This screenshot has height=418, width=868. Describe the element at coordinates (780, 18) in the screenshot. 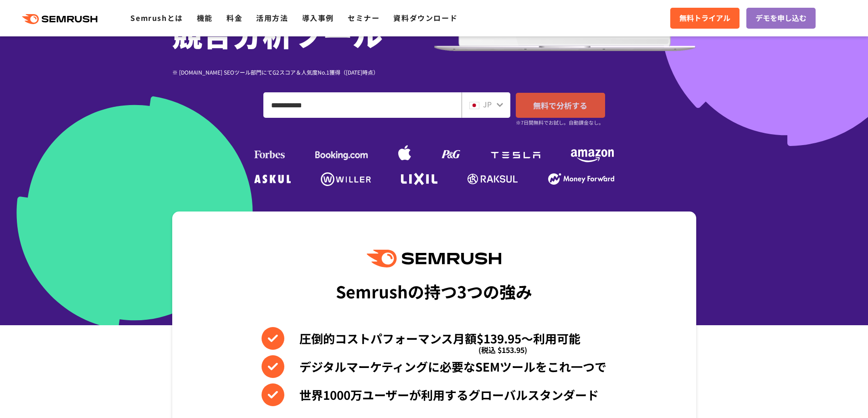

I see `a: デモを申し込む` at that location.